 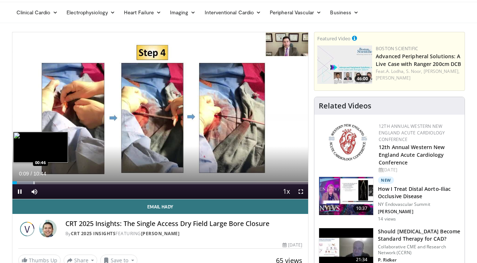 I want to click on img: CRT 2025 Insights, so click(x=27, y=228).